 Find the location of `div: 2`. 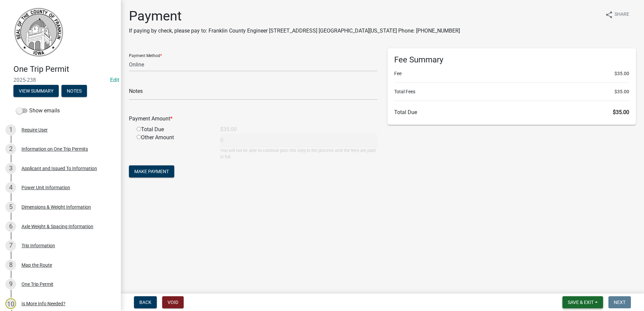

div: 2 is located at coordinates (11, 149).